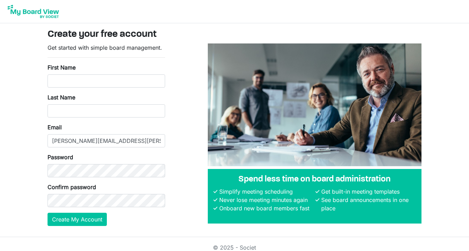 Image resolution: width=469 pixels, height=251 pixels. I want to click on li: Simplify meeting scheduling, so click(266, 191).